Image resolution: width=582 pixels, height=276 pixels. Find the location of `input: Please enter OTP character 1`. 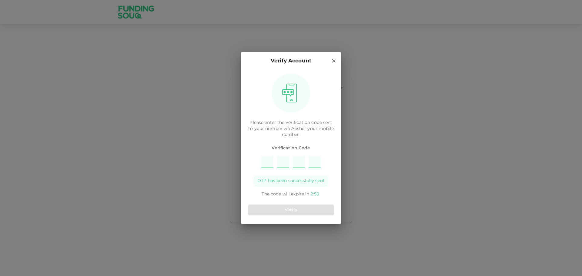

input: Please enter OTP character 1 is located at coordinates (267, 162).